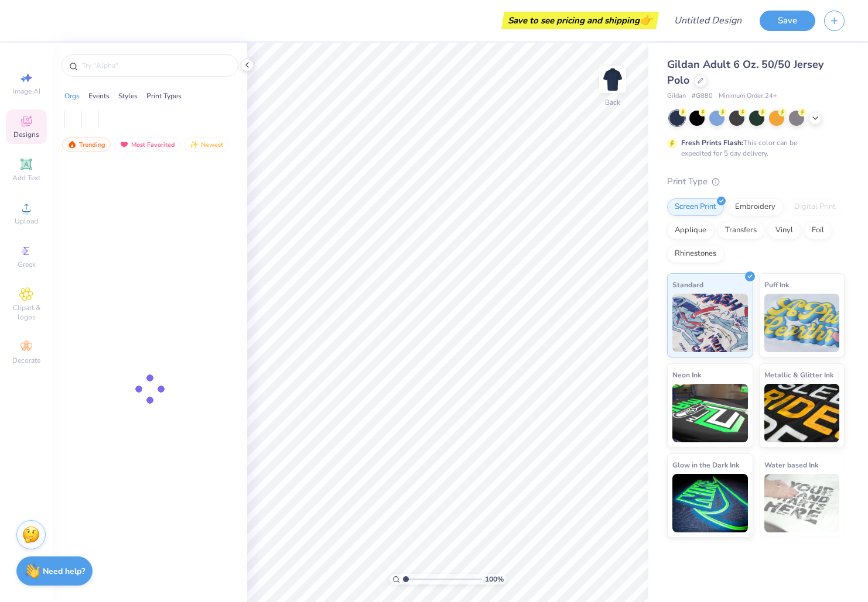 Image resolution: width=868 pixels, height=602 pixels. What do you see at coordinates (776, 284) in the screenshot?
I see `span: Puff Ink` at bounding box center [776, 284].